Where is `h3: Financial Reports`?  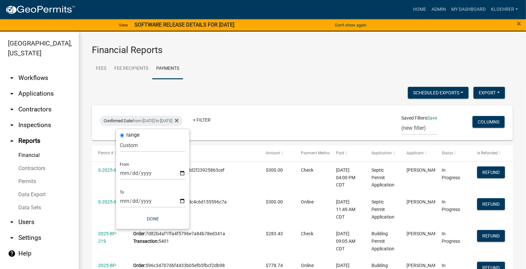
h3: Financial Reports is located at coordinates (302, 50).